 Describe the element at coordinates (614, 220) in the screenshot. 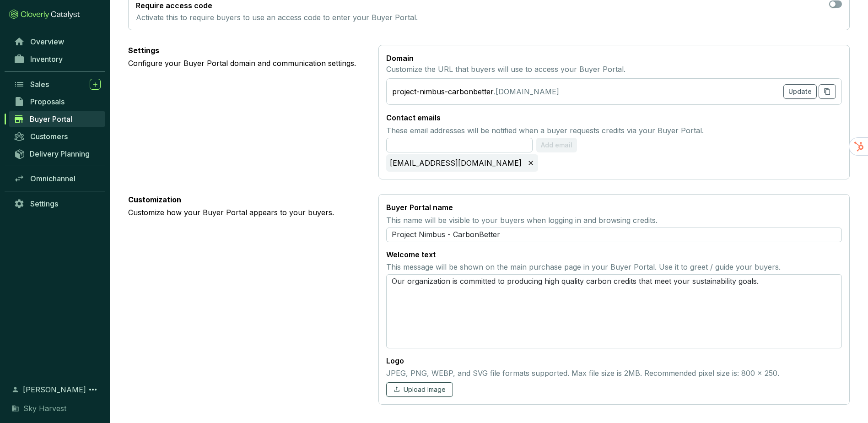

I see `p: This name will be visible to your buyers when logging in and browsing credits.` at that location.